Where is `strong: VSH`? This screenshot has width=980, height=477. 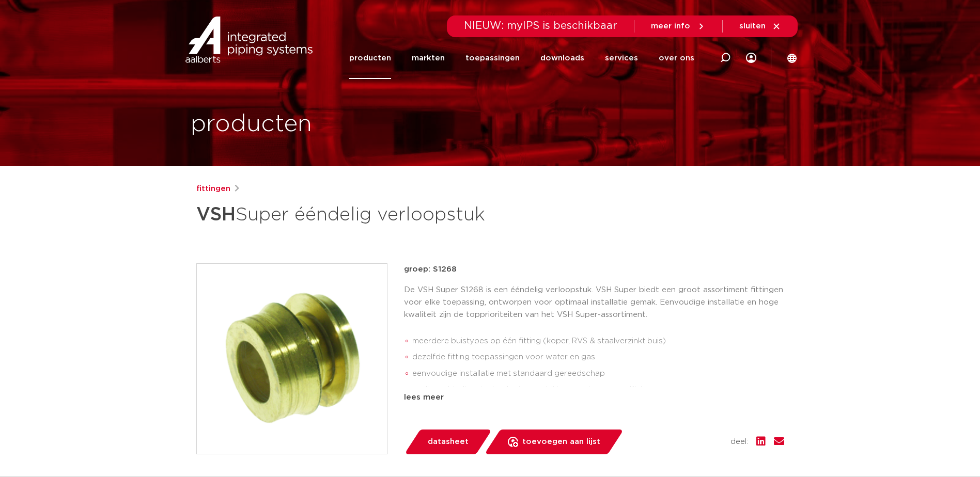 strong: VSH is located at coordinates (216, 215).